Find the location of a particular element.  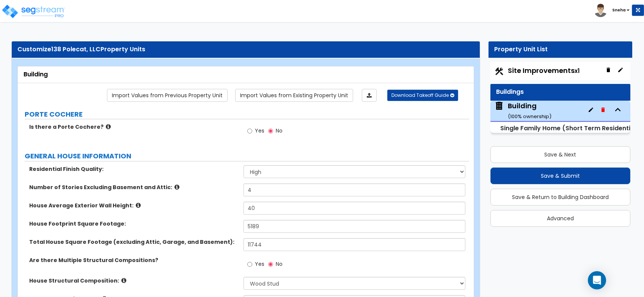

span: 138 Polecat, LLC is located at coordinates (76, 49).